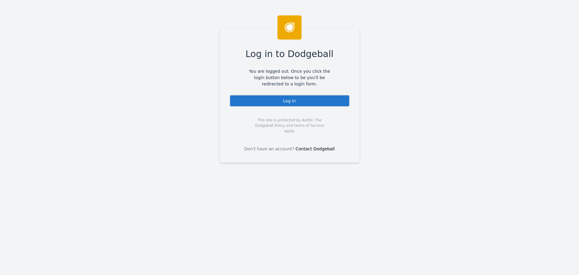 The image size is (579, 275). Describe the element at coordinates (289, 54) in the screenshot. I see `span: Log in to Dodgeball` at that location.